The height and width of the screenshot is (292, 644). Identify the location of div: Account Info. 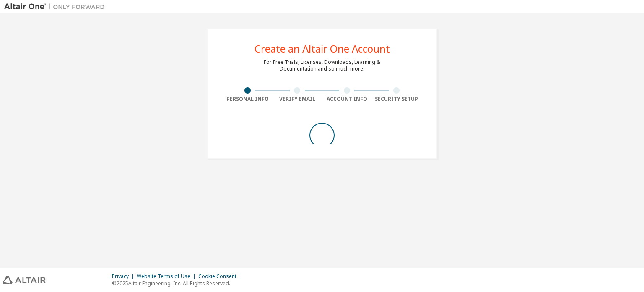
(347, 99).